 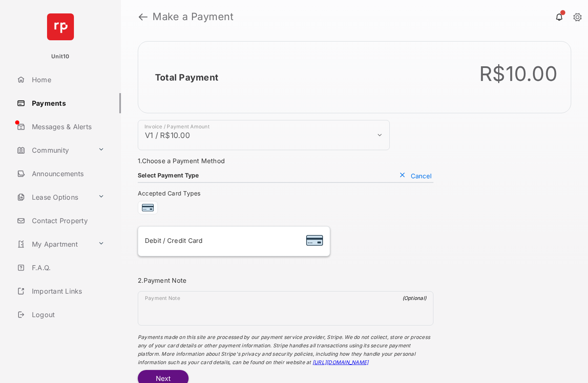 What do you see at coordinates (192, 17) in the screenshot?
I see `strong: Make a Payment` at bounding box center [192, 17].